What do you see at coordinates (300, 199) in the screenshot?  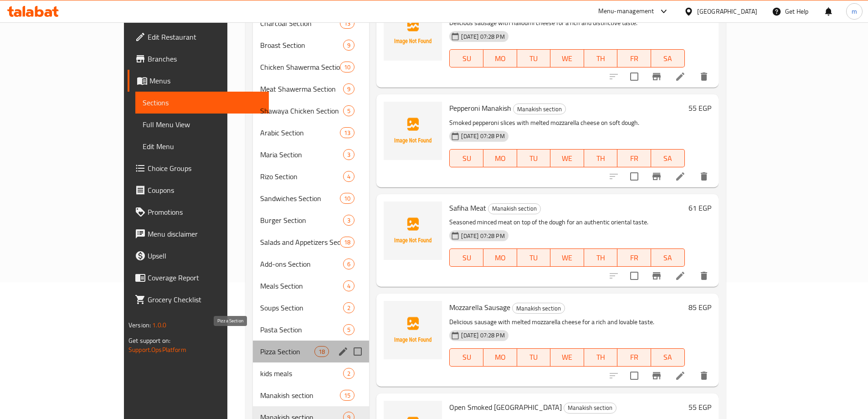 I see `span: Sandwiches Section` at bounding box center [300, 199].